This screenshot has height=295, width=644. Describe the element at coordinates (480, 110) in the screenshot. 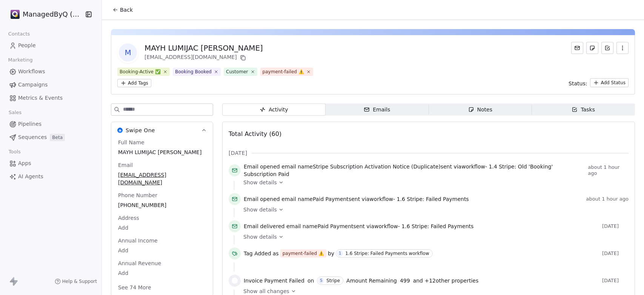

I see `div: Notes` at that location.